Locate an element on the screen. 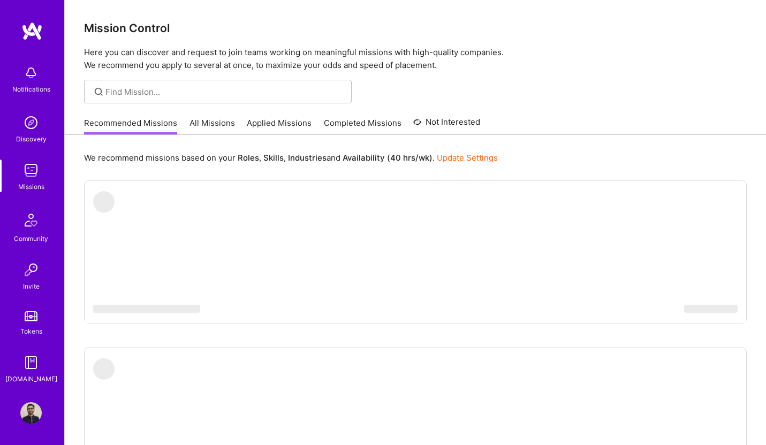 The width and height of the screenshot is (766, 445). img: logo is located at coordinates (32, 31).